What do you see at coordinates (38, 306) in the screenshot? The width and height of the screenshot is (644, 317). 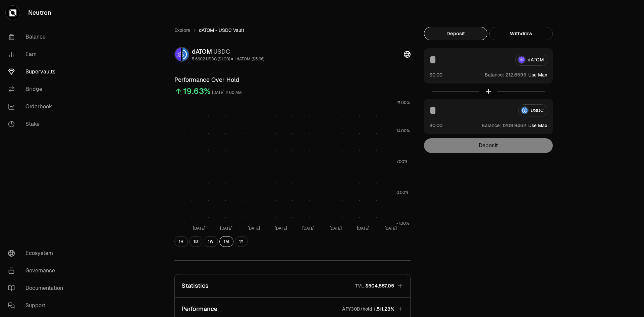 I see `a: Support` at bounding box center [38, 306].